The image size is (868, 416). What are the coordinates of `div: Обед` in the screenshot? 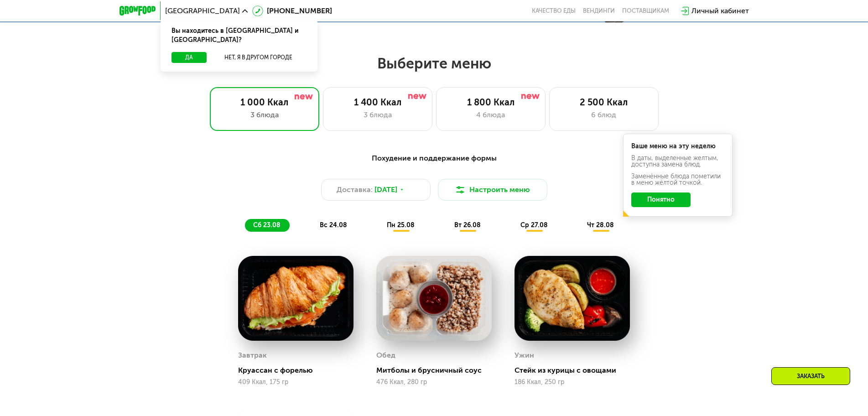 It's located at (386, 356).